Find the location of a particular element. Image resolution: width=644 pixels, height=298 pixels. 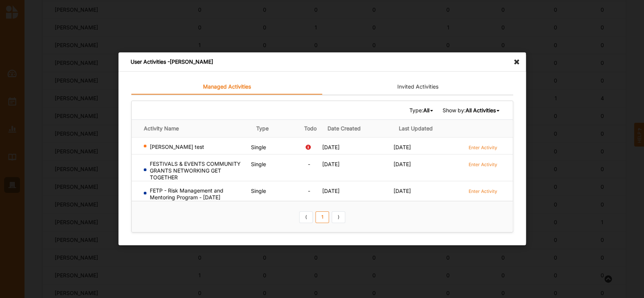

a: Previous item is located at coordinates (306, 218).